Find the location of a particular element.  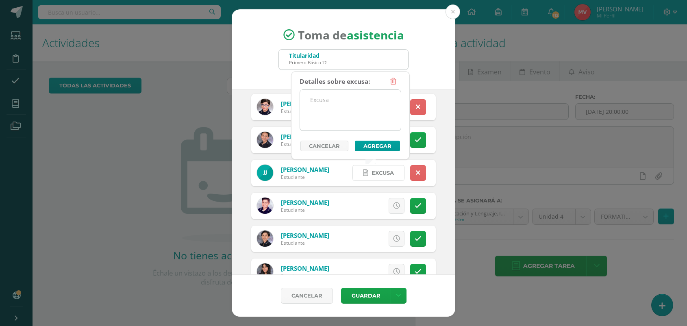

button: Guardar is located at coordinates (366, 295).